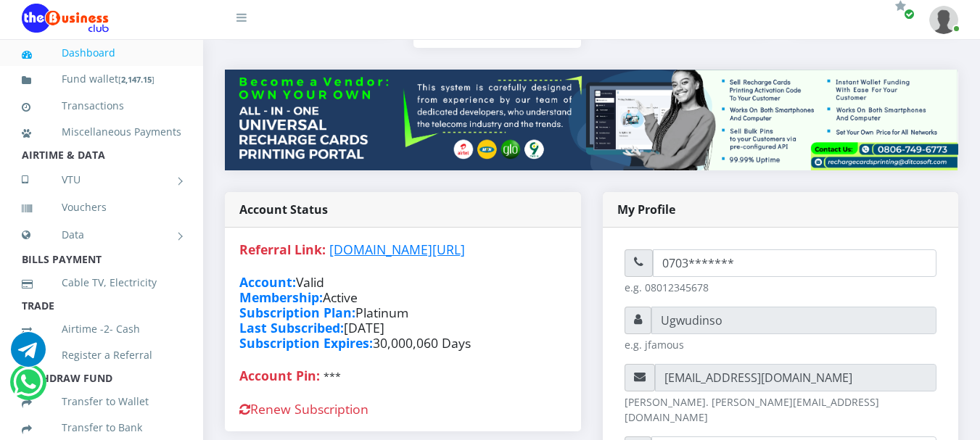 The image size is (980, 440). Describe the element at coordinates (102, 283) in the screenshot. I see `a: Cable TV, Electricity` at that location.